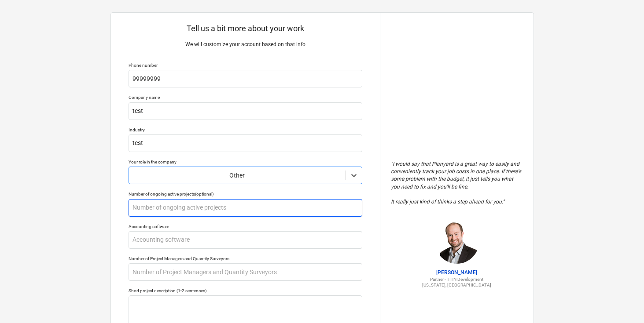 The width and height of the screenshot is (644, 323). What do you see at coordinates (245, 226) in the screenshot?
I see `div: Accounting software` at bounding box center [245, 226].